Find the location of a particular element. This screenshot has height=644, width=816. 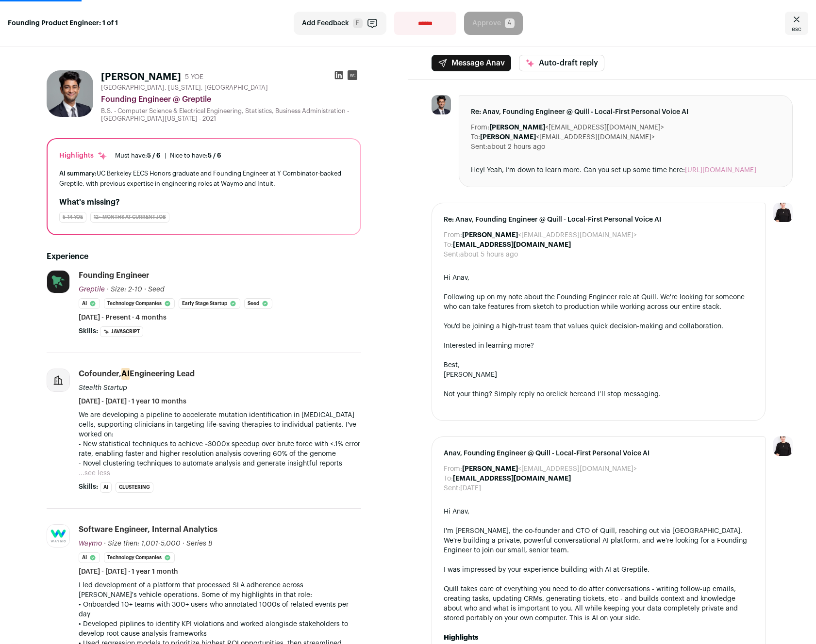

div: Best, is located at coordinates (599, 365).